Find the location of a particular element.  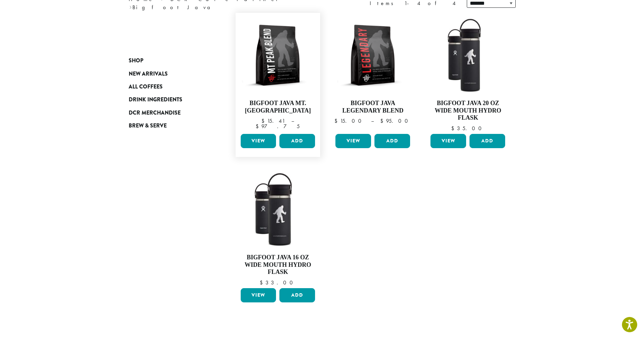

bdi: 97.75 is located at coordinates (277, 126).